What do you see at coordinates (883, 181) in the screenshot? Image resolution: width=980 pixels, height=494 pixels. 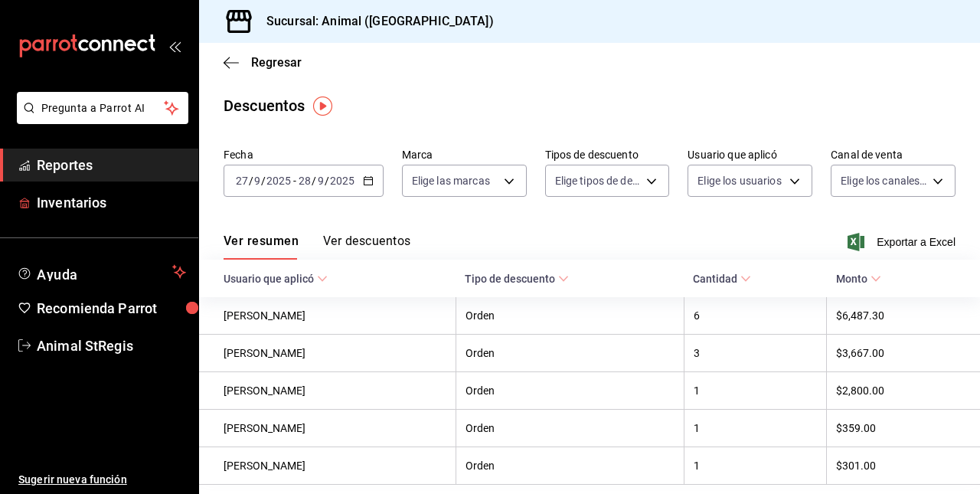 I see `span: Elige los canales de venta` at bounding box center [883, 181].